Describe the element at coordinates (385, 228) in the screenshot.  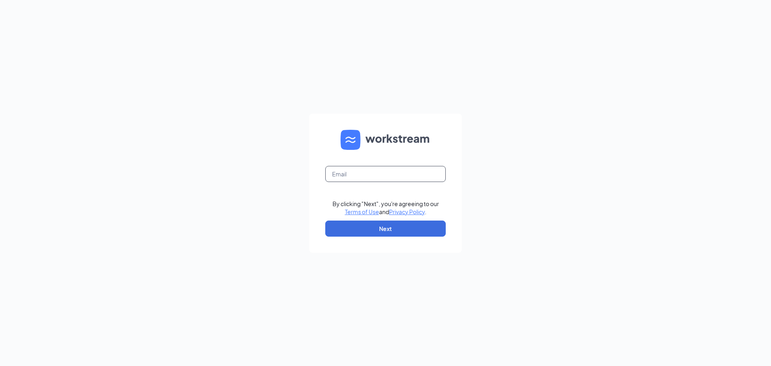
I see `button: Next` at that location.